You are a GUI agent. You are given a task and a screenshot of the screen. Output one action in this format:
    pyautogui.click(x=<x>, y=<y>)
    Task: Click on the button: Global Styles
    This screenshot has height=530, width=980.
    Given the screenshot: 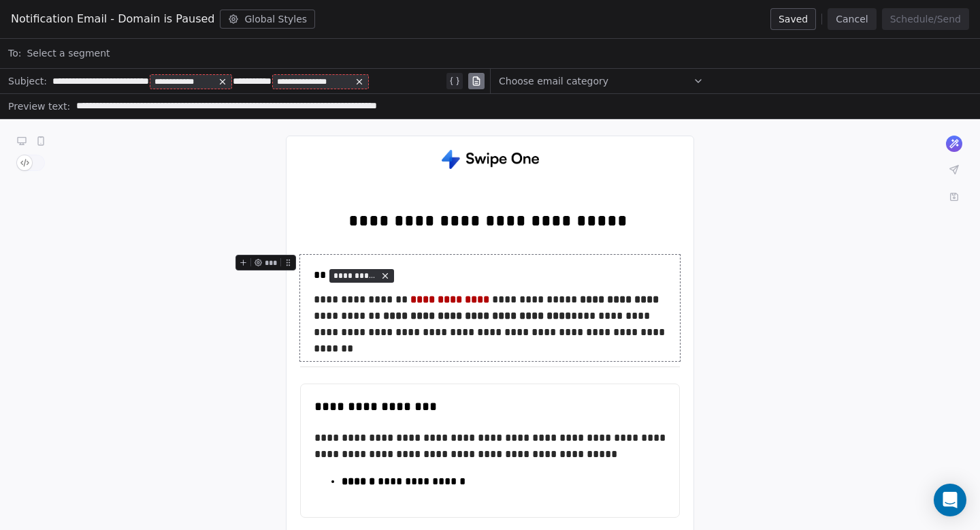 What is the action you would take?
    pyautogui.click(x=268, y=19)
    